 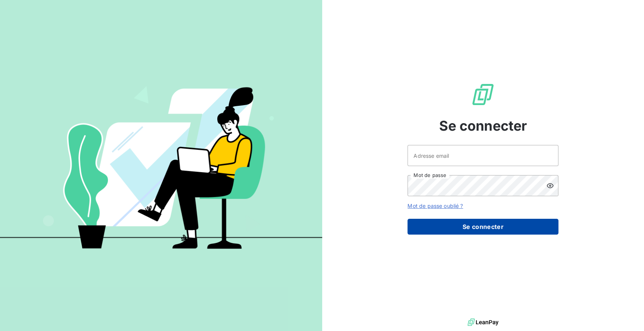 What do you see at coordinates (483, 227) in the screenshot?
I see `button: Se connecter` at bounding box center [483, 227].